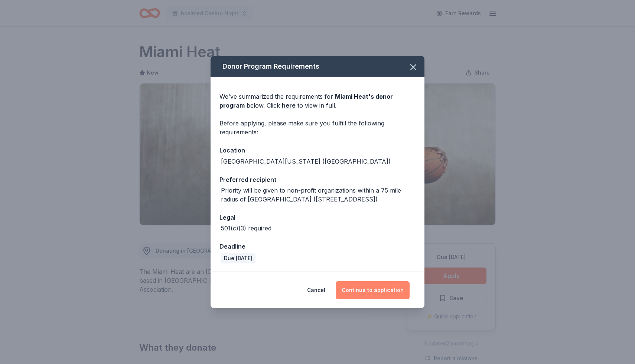  What do you see at coordinates (316, 290) in the screenshot?
I see `button: Cancel` at bounding box center [316, 290].